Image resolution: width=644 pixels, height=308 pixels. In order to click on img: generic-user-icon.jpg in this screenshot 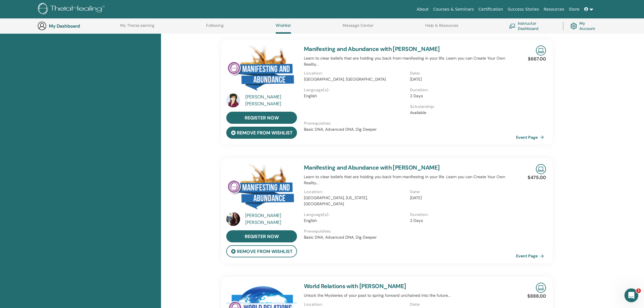, I will do `click(42, 26)`.